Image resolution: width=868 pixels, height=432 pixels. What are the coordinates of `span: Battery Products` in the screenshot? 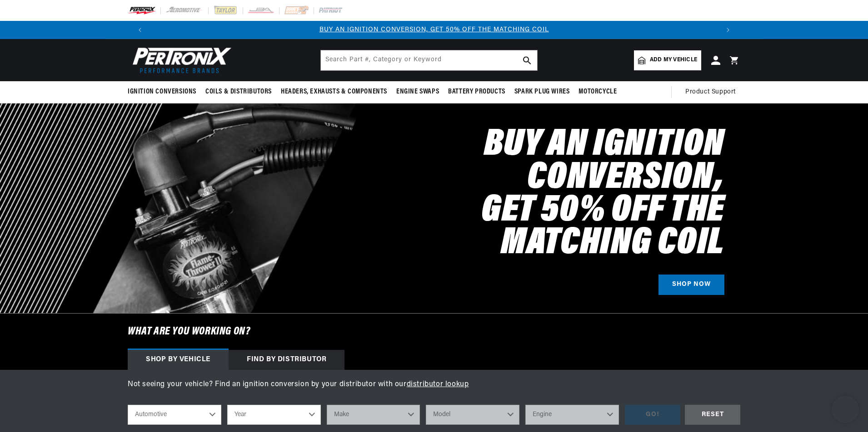 It's located at (477, 92).